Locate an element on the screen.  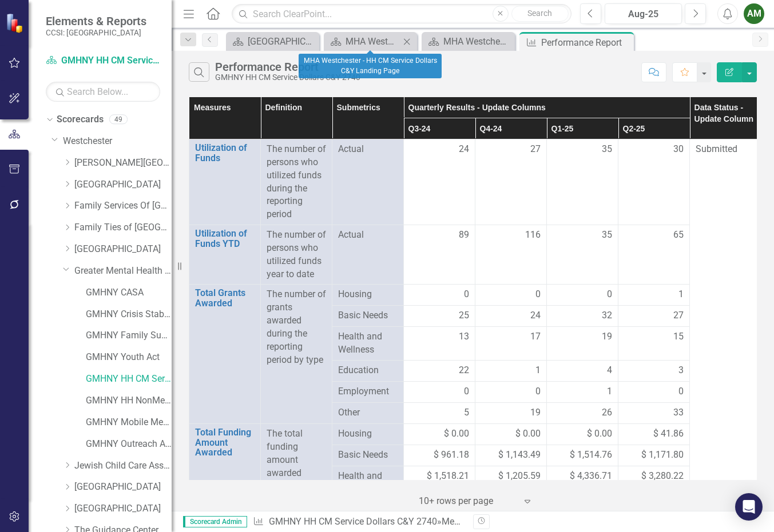
button: Search is located at coordinates (540, 14).